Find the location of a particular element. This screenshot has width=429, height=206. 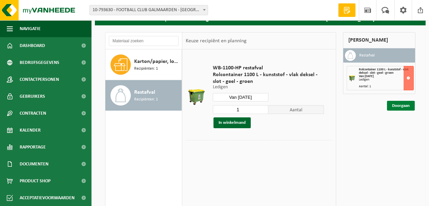

div: Keuze recipiënt en planning is located at coordinates (216, 41).